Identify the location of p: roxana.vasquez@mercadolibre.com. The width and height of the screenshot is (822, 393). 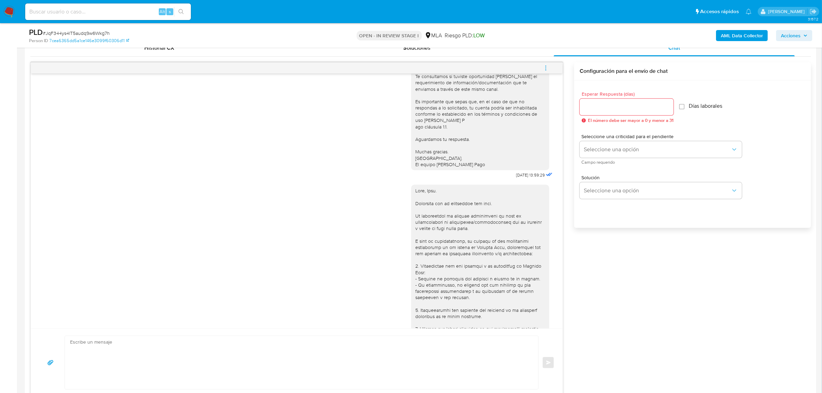
(787, 11).